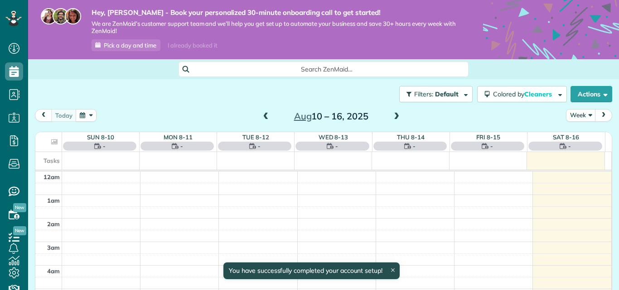  What do you see at coordinates (331, 116) in the screenshot?
I see `h2: 10 – 16, 2025` at bounding box center [331, 116].